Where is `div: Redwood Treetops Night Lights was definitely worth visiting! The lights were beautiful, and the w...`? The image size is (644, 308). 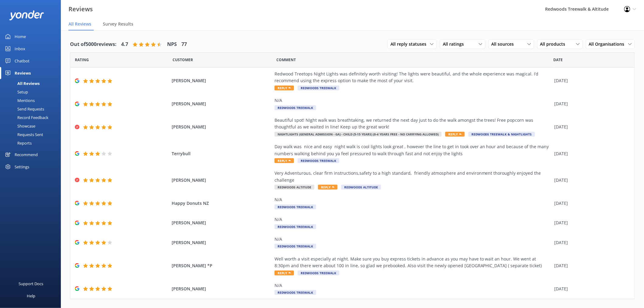
div: Redwood Treetops Night Lights was definitely worth visiting! The lights were beautiful, and the w... is located at coordinates (413, 77).